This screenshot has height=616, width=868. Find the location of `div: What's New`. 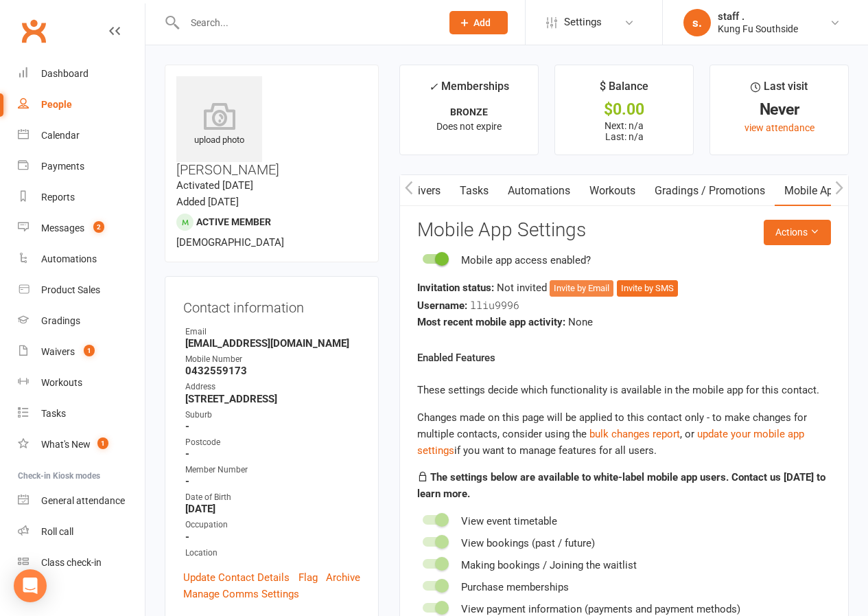

div: What's New is located at coordinates (66, 444).